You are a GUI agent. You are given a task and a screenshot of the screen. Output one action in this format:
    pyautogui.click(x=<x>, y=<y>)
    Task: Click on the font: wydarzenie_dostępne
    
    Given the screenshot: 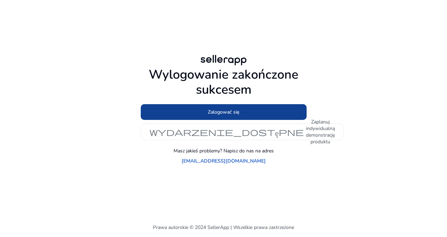 What is the action you would take?
    pyautogui.click(x=227, y=132)
    